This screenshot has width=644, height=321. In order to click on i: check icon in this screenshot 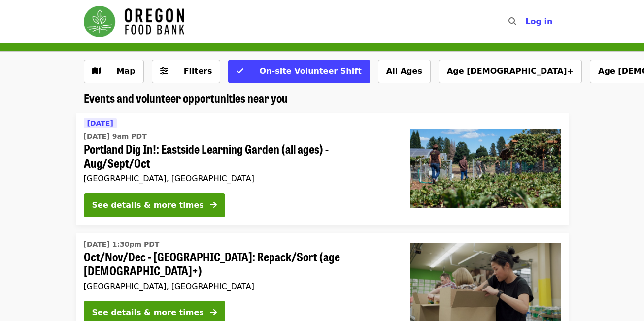, I will do `click(240, 71)`.